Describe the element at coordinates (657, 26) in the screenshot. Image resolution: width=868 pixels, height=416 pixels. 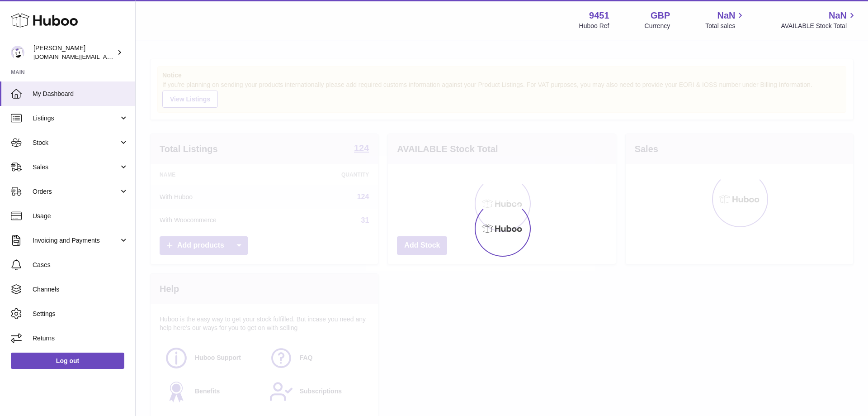
I see `div: Currency` at that location.